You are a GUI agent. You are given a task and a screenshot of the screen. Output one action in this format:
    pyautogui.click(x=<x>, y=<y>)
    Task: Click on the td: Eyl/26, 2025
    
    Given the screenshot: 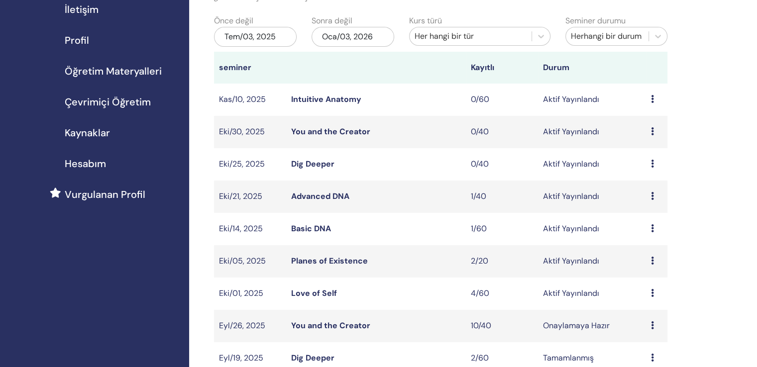 What is the action you would take?
    pyautogui.click(x=250, y=326)
    